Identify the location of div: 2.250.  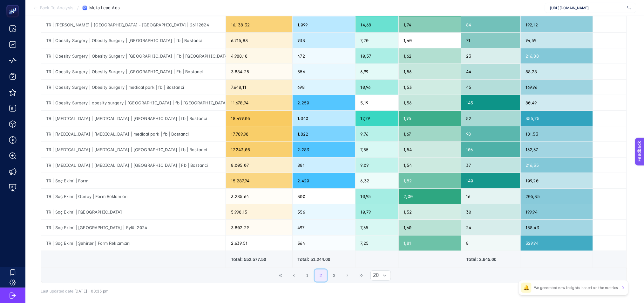
(324, 103).